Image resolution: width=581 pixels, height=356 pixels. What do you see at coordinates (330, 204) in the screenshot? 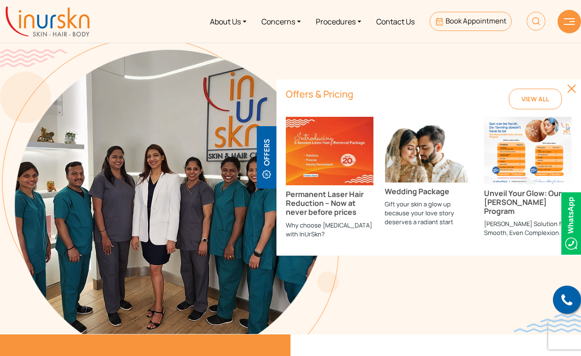
I see `h3: Permanent Laser Hair Reduction – Now at never before prices` at bounding box center [330, 204].